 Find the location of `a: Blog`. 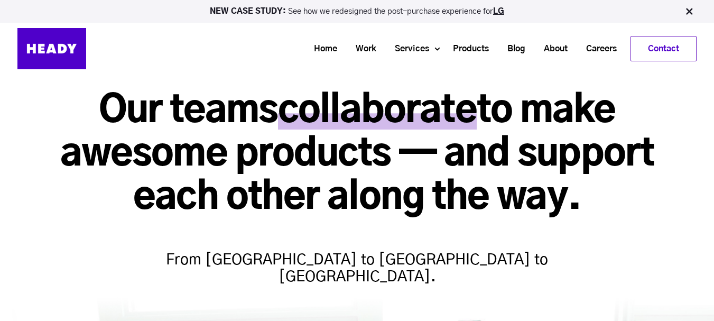

a: Blog is located at coordinates (512, 49).